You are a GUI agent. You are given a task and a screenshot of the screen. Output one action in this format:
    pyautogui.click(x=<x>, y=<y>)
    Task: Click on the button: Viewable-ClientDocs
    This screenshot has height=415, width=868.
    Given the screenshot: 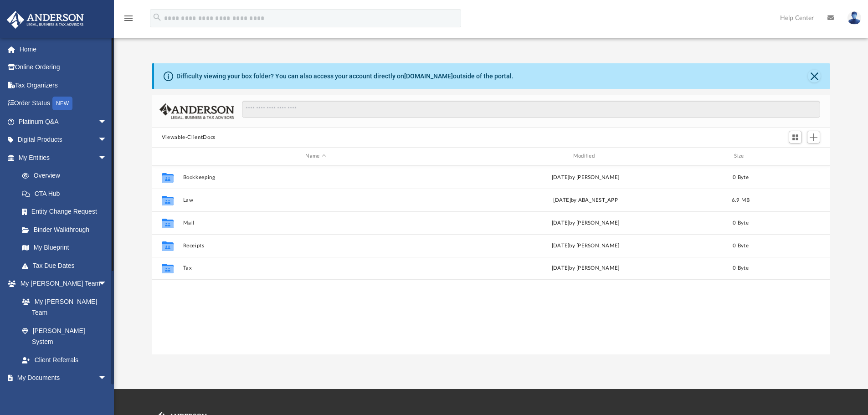 What is the action you would take?
    pyautogui.click(x=188, y=137)
    